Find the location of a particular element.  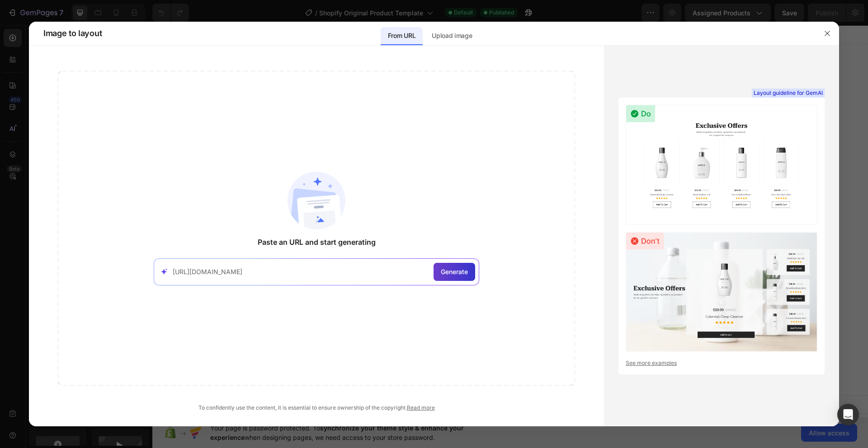

div: Start with Generating from URL or image is located at coordinates (357, 270).